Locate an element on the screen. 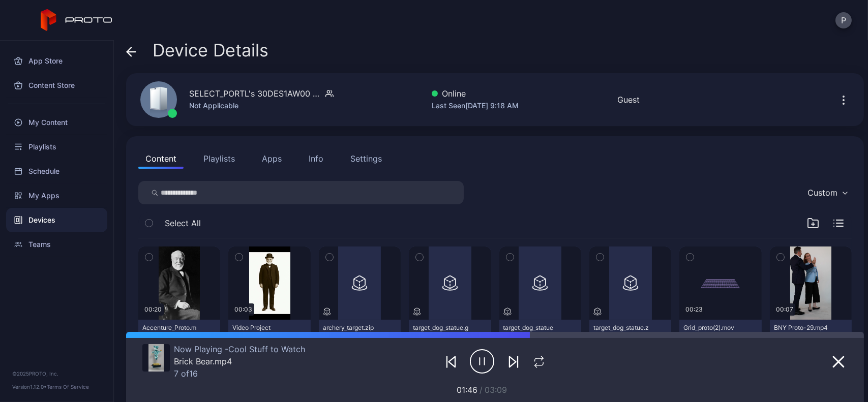  div: Accenture_Proto.mp4 is located at coordinates (170, 332).